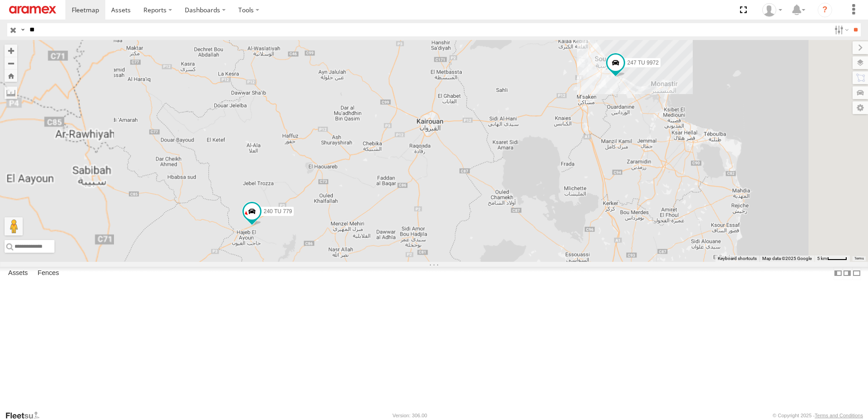 The width and height of the screenshot is (868, 420). I want to click on button: Keyboard shortcuts, so click(738, 259).